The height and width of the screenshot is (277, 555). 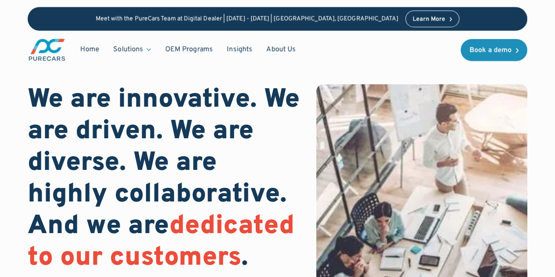 I want to click on a: Book a demo, so click(x=494, y=50).